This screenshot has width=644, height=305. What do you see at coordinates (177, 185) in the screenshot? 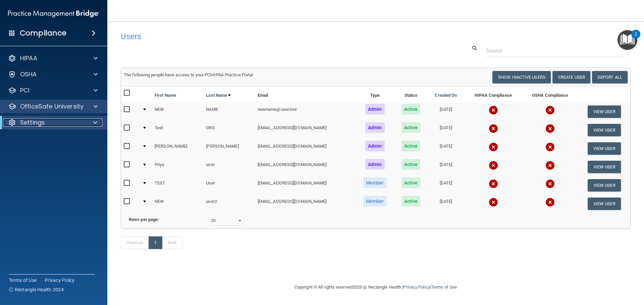
I see `td: TEST` at bounding box center [177, 185].